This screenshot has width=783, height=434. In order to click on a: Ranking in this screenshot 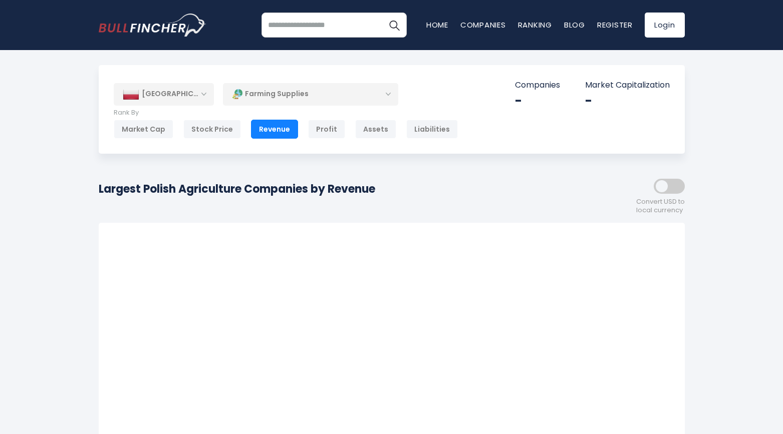, I will do `click(535, 25)`.